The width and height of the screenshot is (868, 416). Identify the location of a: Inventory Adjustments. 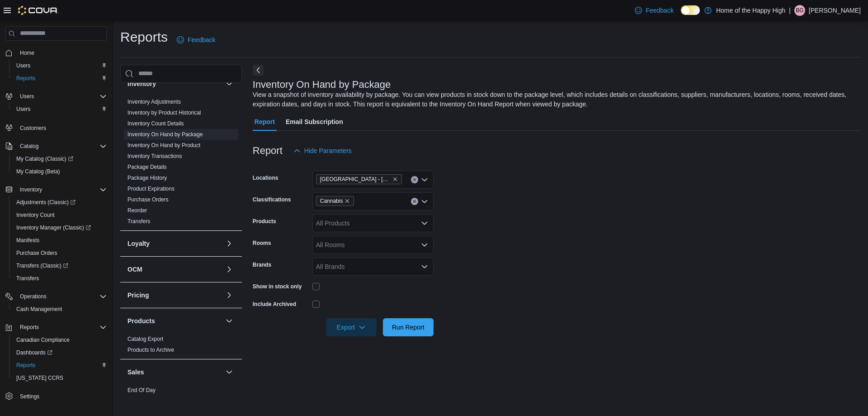
(154, 102).